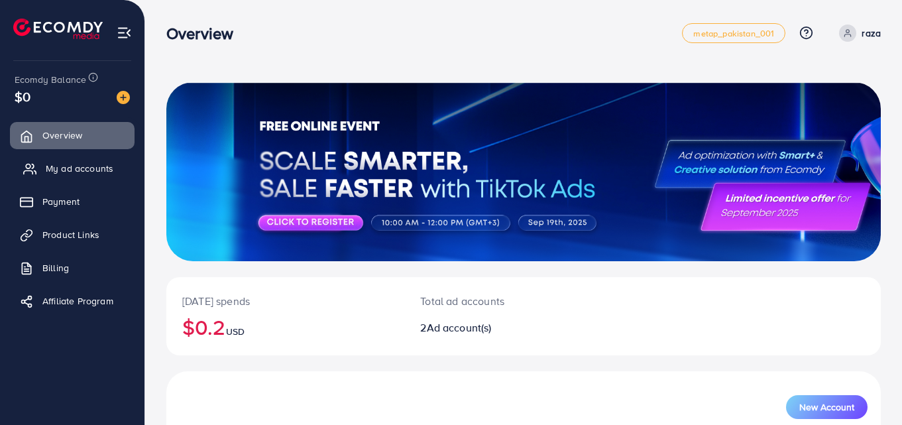 Image resolution: width=902 pixels, height=425 pixels. Describe the element at coordinates (58, 29) in the screenshot. I see `img: logo` at that location.